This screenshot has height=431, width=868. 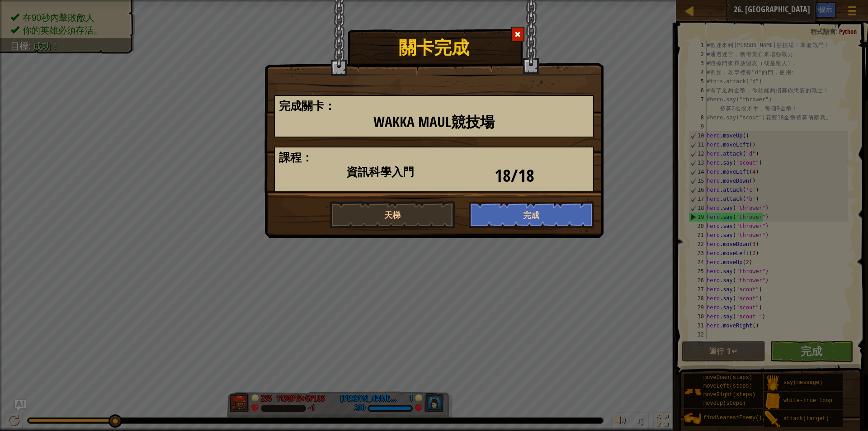 I want to click on button: 天梯, so click(x=393, y=215).